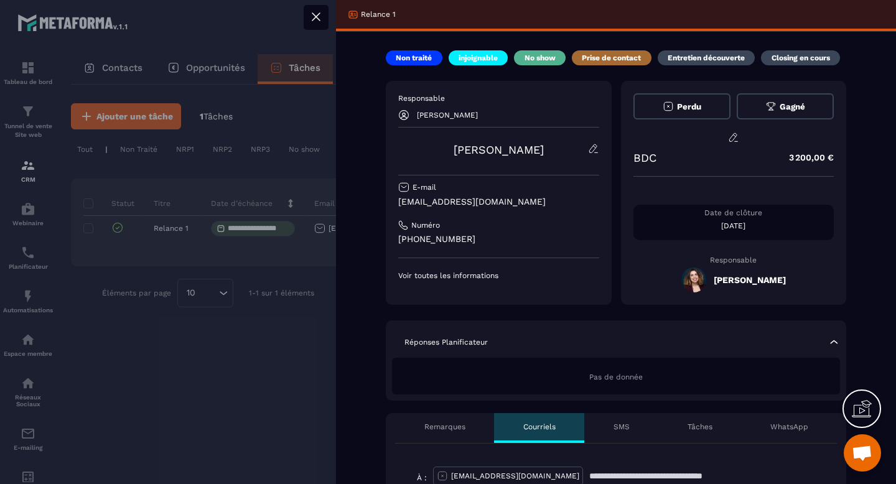 Image resolution: width=896 pixels, height=484 pixels. What do you see at coordinates (422, 478) in the screenshot?
I see `p: À :` at bounding box center [422, 478].